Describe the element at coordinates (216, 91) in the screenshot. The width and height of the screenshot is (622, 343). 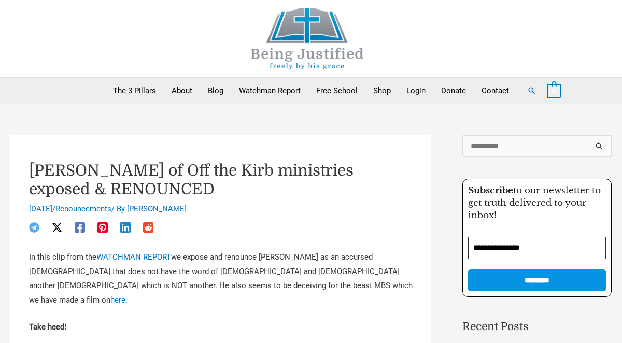
I see `a: Blog` at that location.